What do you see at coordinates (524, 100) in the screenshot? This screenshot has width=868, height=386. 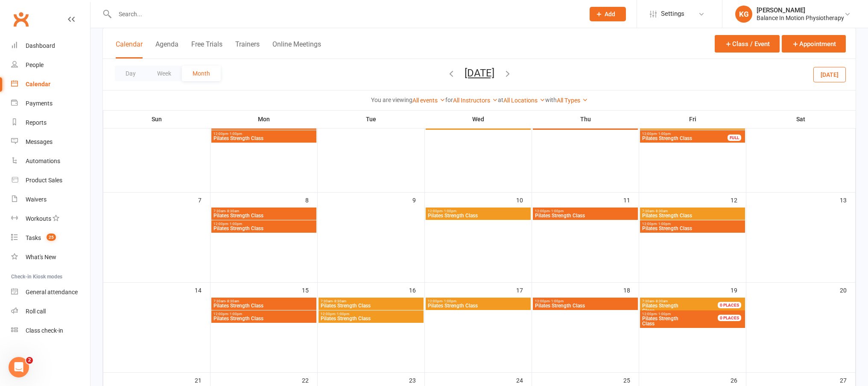 I see `a: All Locations` at bounding box center [524, 100].